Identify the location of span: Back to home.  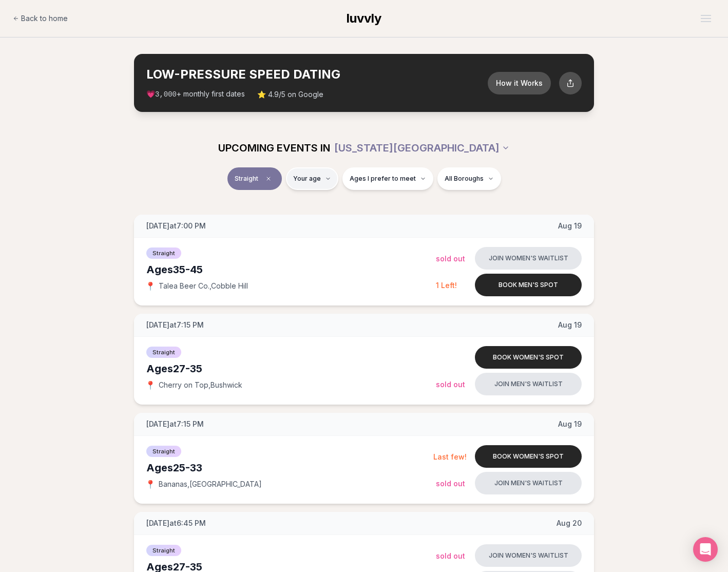
(44, 18).